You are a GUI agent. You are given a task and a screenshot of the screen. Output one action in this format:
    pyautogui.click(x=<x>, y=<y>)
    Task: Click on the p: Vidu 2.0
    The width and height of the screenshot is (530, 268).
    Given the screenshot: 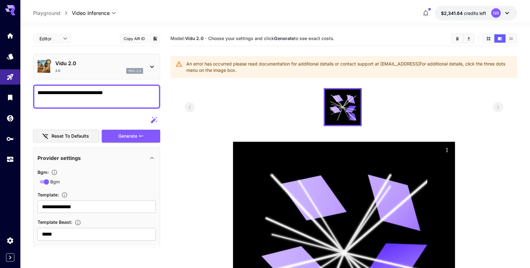 What is the action you would take?
    pyautogui.click(x=99, y=63)
    